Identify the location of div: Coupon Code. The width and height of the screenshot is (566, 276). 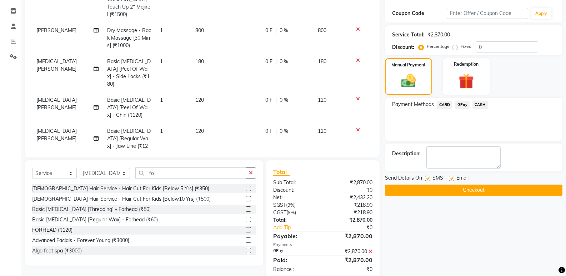
(420, 13).